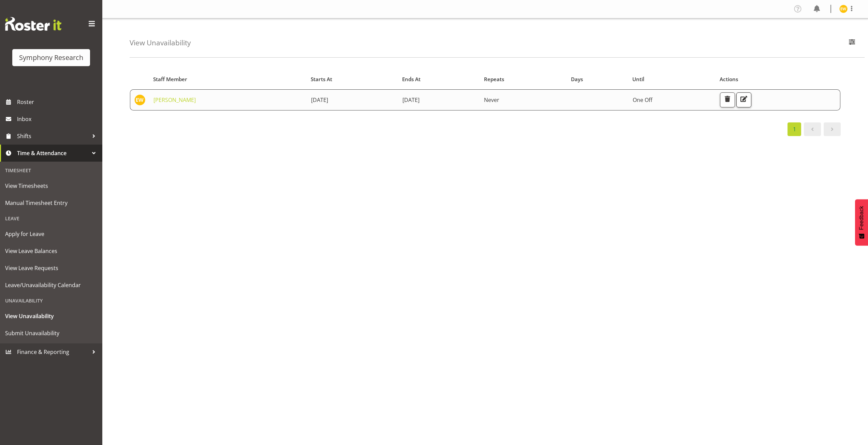  I want to click on a: View Timesheets, so click(51, 186).